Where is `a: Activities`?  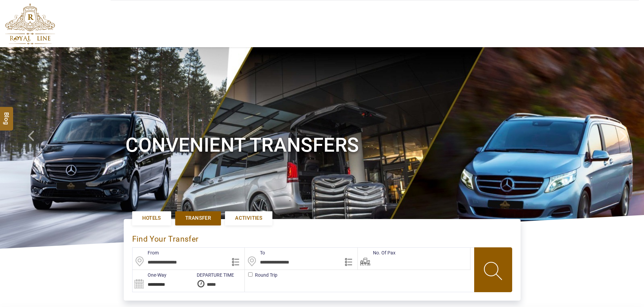 a: Activities is located at coordinates (249, 218).